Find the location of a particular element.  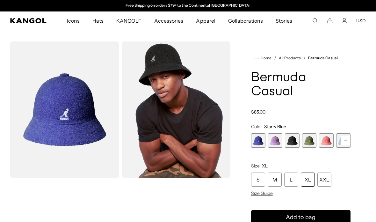

label: Glacier is located at coordinates (343, 140).